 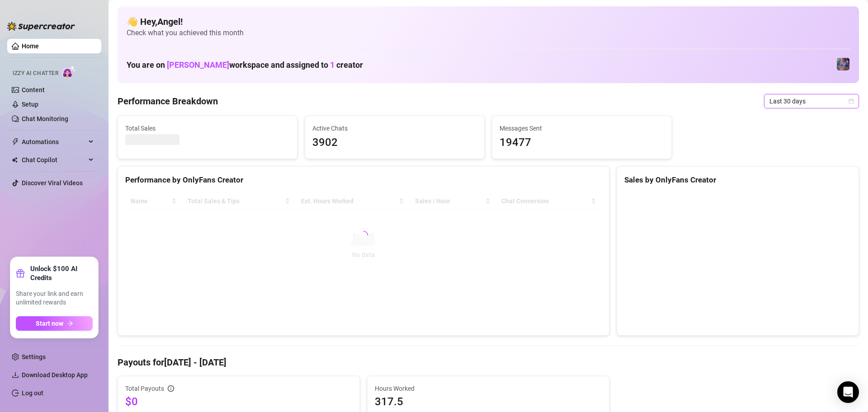 I want to click on span: Share your link and earn unlimited rewards, so click(x=54, y=298).